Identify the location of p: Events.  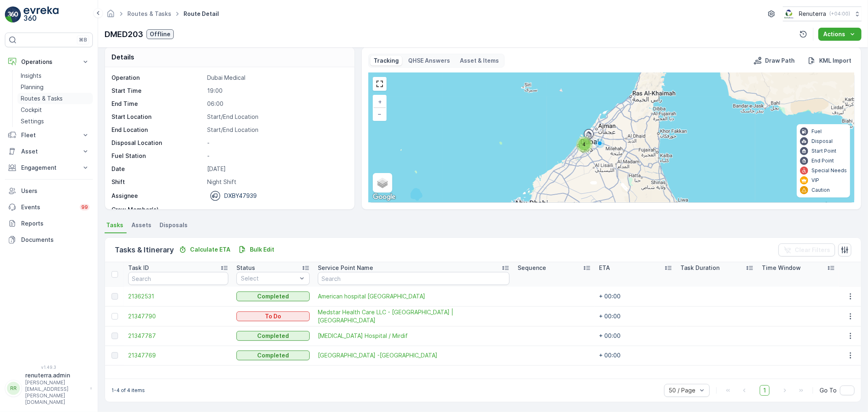
(48, 207).